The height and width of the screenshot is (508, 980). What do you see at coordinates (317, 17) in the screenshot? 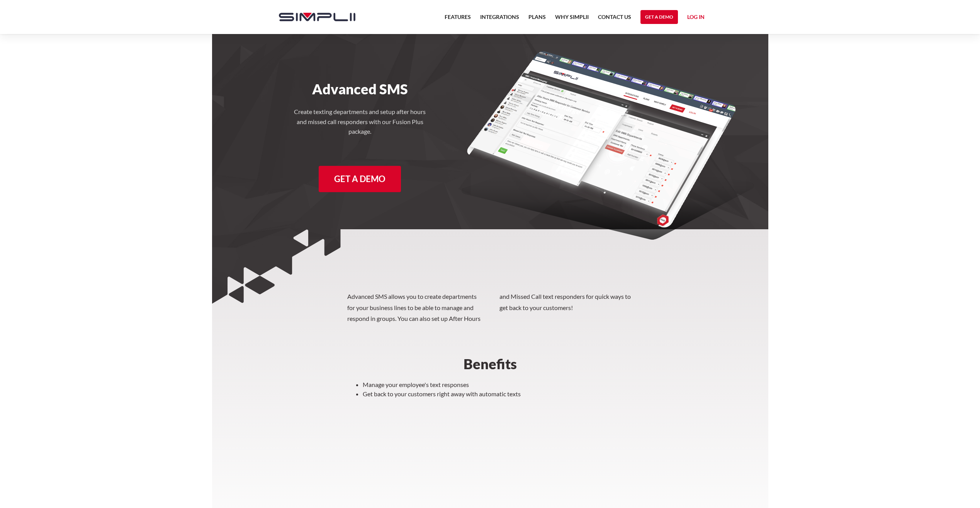
I see `img: Simplii` at bounding box center [317, 17].